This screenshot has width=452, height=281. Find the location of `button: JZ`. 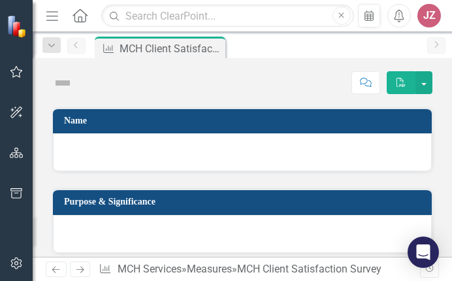

button: JZ is located at coordinates (429, 16).